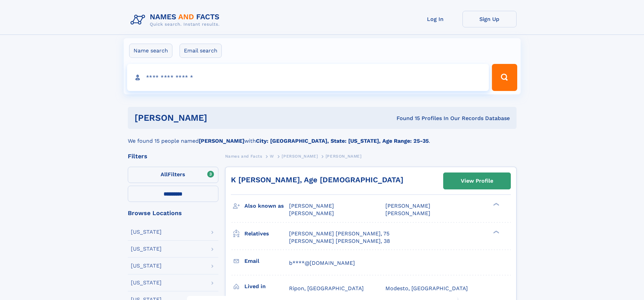 This screenshot has width=644, height=300. What do you see at coordinates (489, 19) in the screenshot?
I see `a: Sign Up` at bounding box center [489, 19].